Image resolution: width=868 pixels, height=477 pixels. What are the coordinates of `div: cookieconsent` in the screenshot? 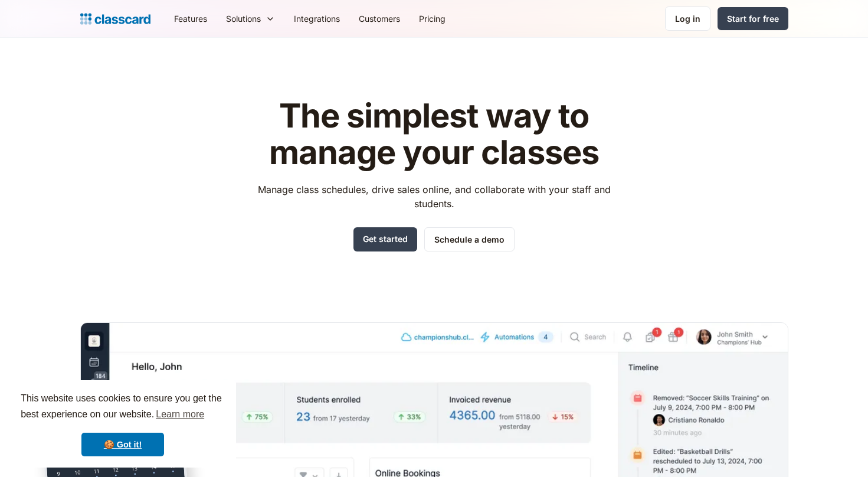 It's located at (123, 424).